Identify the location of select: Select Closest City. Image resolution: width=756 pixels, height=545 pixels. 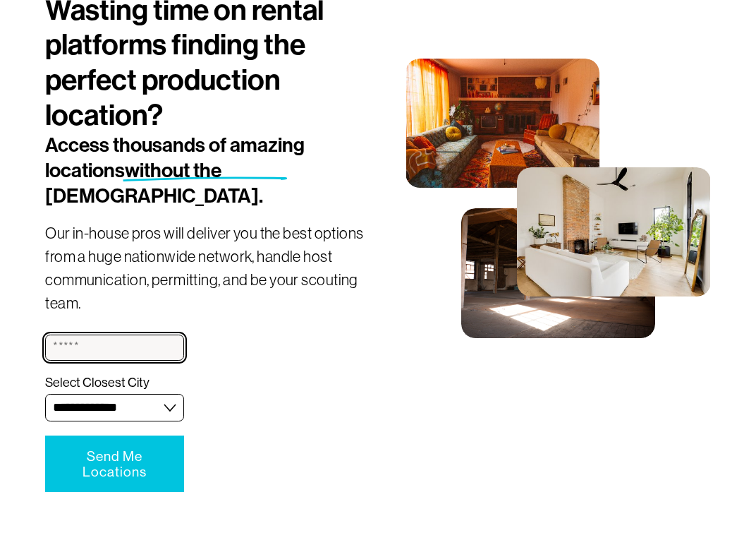
(114, 407).